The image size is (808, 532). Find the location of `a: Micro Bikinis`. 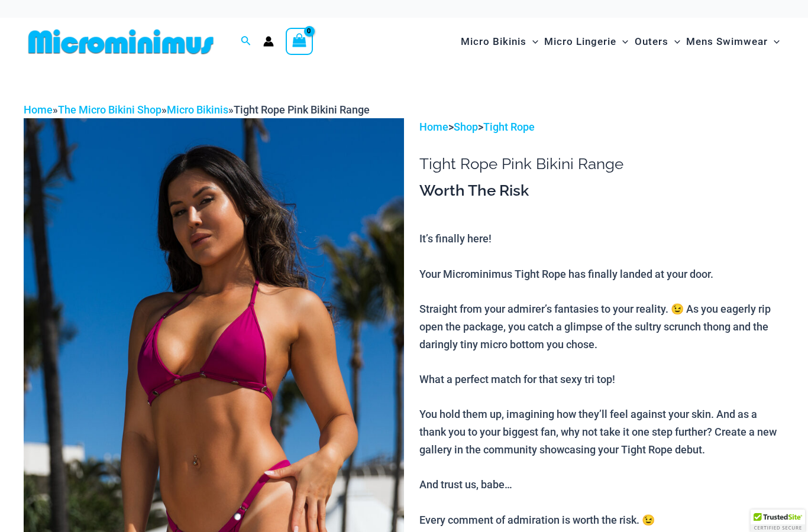

a: Micro Bikinis is located at coordinates (198, 109).